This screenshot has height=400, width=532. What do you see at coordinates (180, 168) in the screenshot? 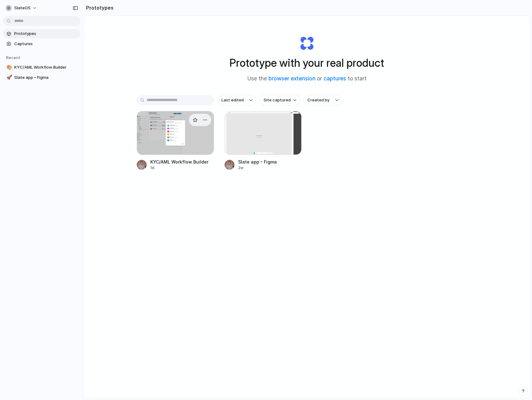
I see `div: 1d` at bounding box center [180, 168].